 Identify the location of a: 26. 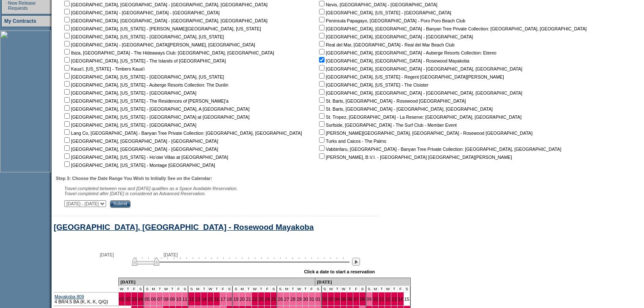
(280, 299).